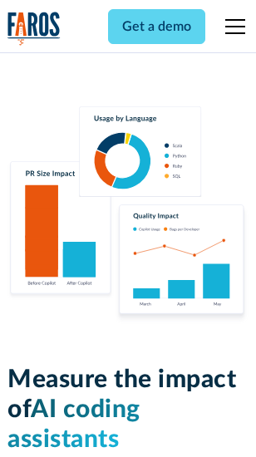 The width and height of the screenshot is (256, 457). Describe the element at coordinates (128, 215) in the screenshot. I see `img: Charts tracking GitHub Copilot's usage and impact on velocity and quality` at that location.